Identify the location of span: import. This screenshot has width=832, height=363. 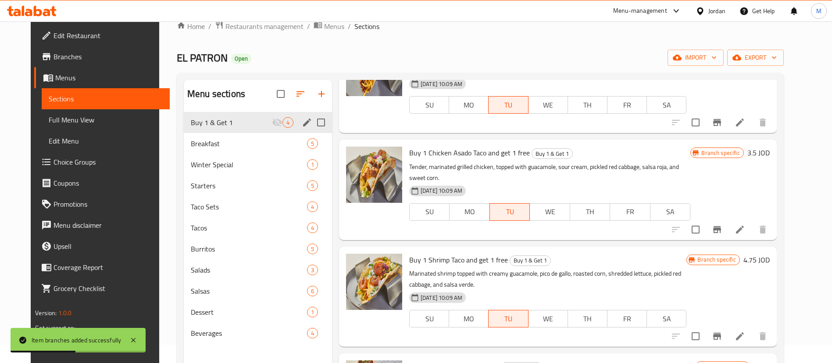
(696, 57).